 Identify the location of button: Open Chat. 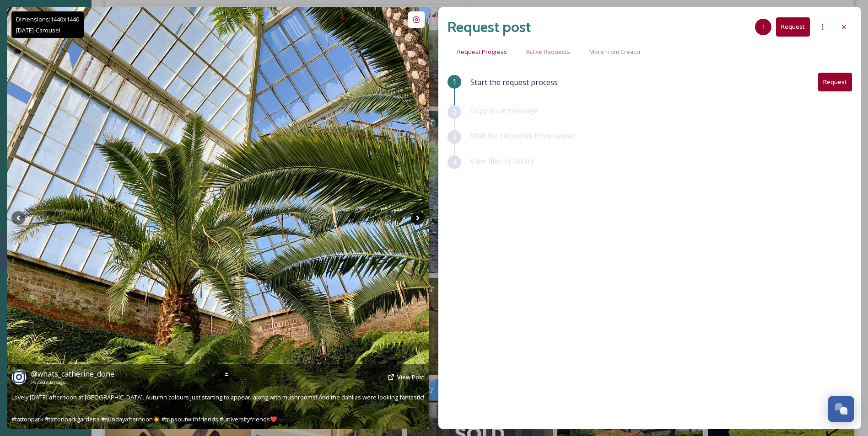
(841, 409).